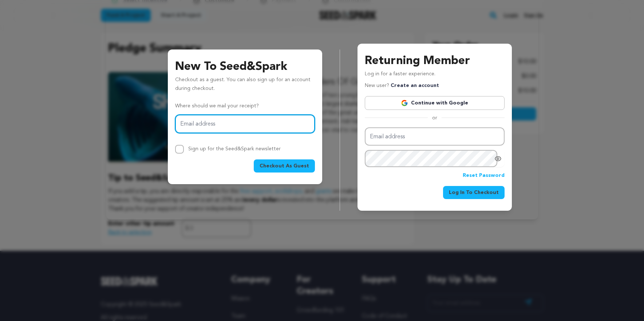  I want to click on a: Create an account, so click(414, 86).